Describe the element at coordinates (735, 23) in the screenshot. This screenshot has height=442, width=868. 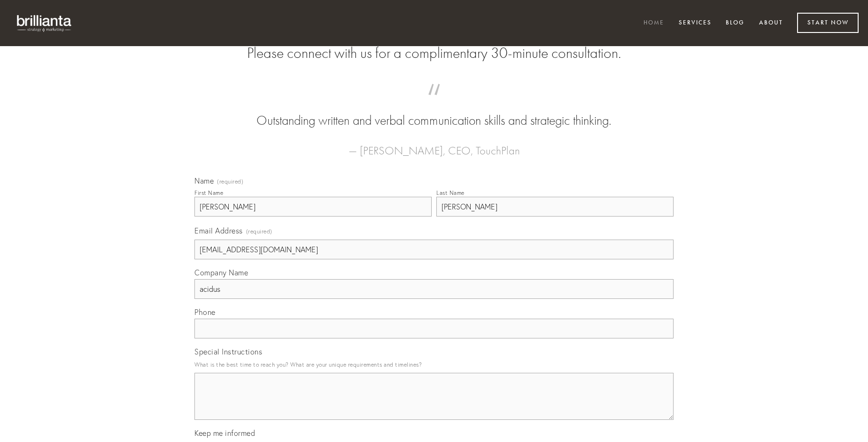
I see `a: Blog` at that location.